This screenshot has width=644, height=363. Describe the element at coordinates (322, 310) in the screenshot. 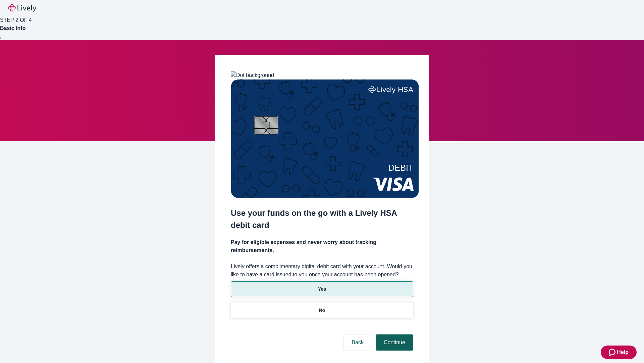

I see `button: No` at that location.